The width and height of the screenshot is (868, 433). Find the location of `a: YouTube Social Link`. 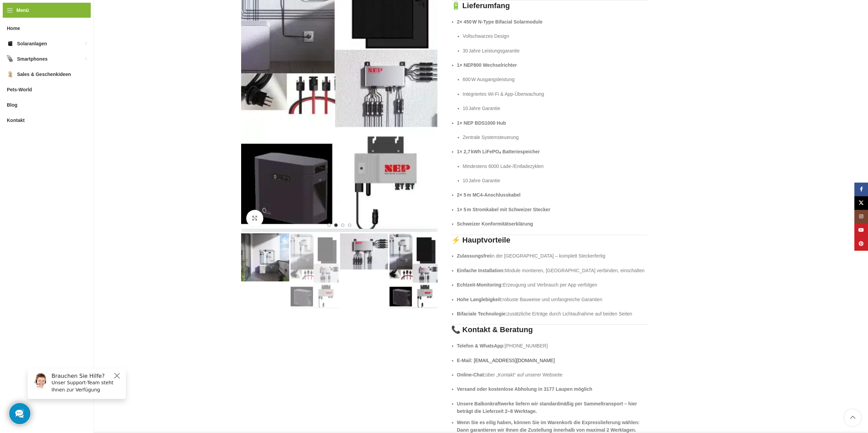

a: YouTube Social Link is located at coordinates (861, 230).